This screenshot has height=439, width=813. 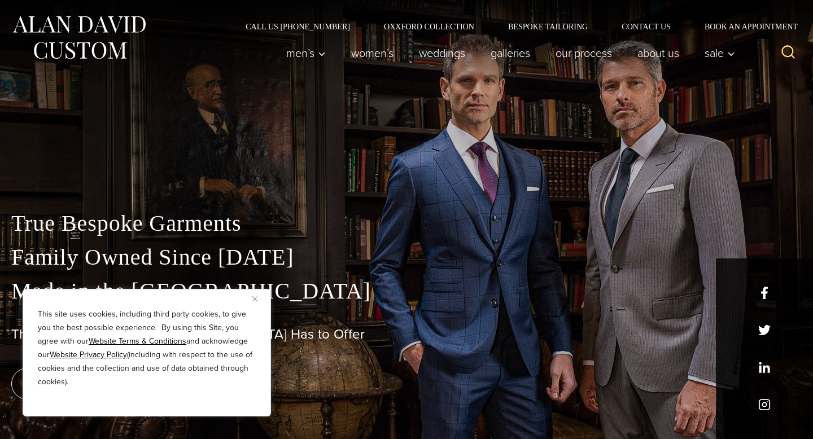 What do you see at coordinates (88, 354) in the screenshot?
I see `u: Website Privacy Policy` at bounding box center [88, 354].